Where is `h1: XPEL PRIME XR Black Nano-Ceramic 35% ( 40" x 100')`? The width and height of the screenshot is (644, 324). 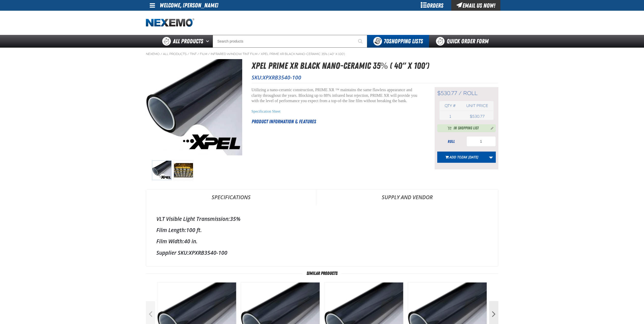
h1: XPEL PRIME XR Black Nano-Ceramic 35% ( 40" x 100') is located at coordinates (375, 66).